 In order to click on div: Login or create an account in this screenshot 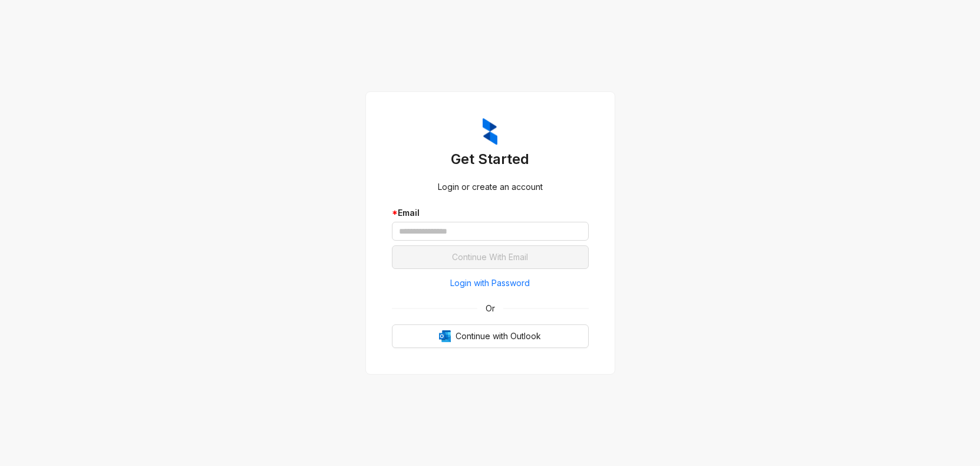, I will do `click(490, 187)`.